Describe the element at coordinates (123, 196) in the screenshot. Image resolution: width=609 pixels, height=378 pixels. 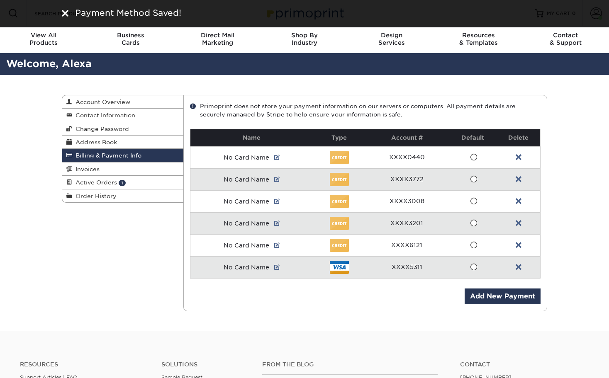
I see `a: Order History` at that location.